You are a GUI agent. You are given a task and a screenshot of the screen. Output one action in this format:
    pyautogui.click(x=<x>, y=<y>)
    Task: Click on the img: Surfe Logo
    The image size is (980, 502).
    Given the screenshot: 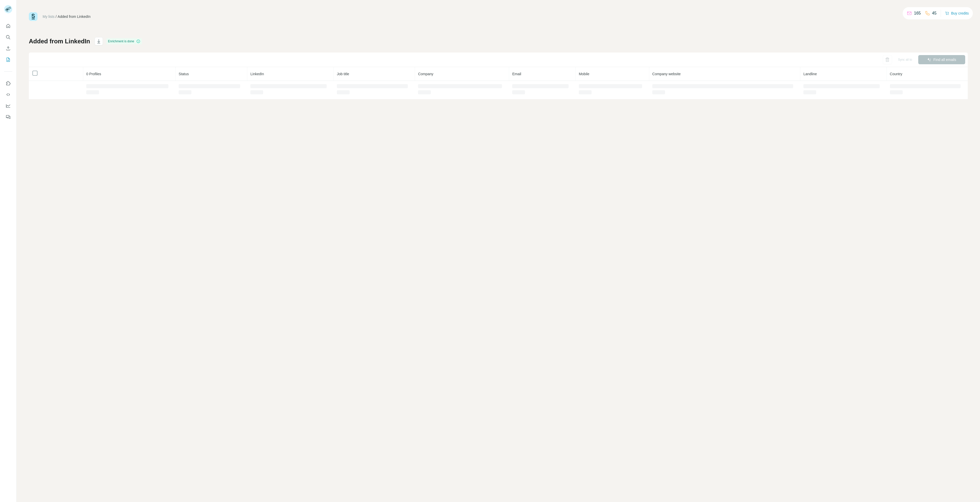 What is the action you would take?
    pyautogui.click(x=33, y=16)
    